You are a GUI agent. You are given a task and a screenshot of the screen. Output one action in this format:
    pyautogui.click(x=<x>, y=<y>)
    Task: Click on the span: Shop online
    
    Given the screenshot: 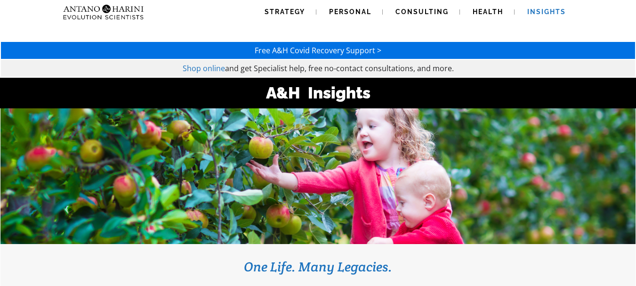 What is the action you would take?
    pyautogui.click(x=204, y=68)
    